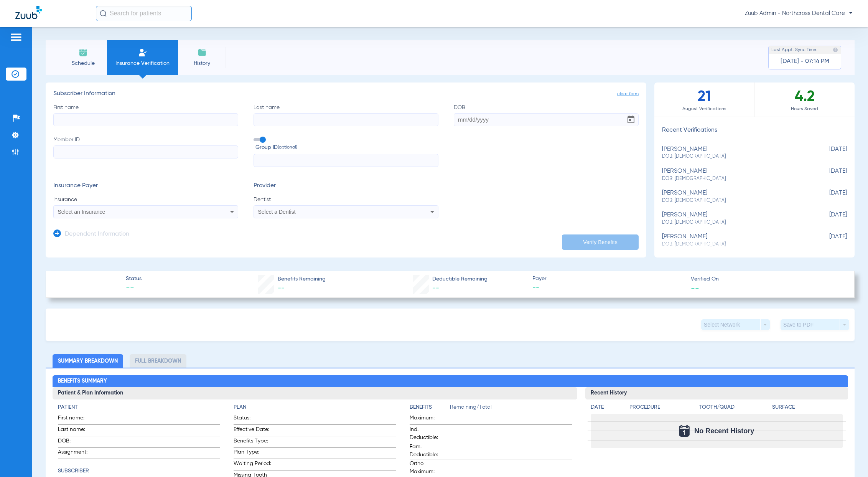 The image size is (868, 477). I want to click on input: Last name, so click(346, 120).